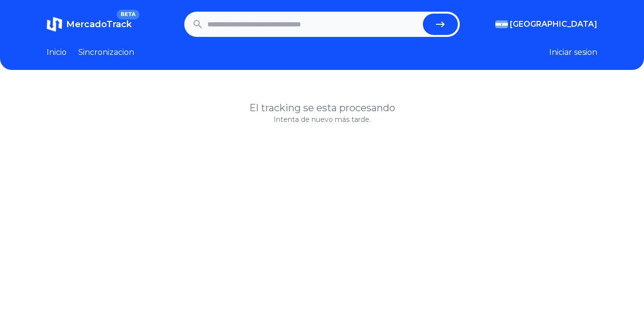  What do you see at coordinates (55, 24) in the screenshot?
I see `img: MercadoTrack` at bounding box center [55, 24].